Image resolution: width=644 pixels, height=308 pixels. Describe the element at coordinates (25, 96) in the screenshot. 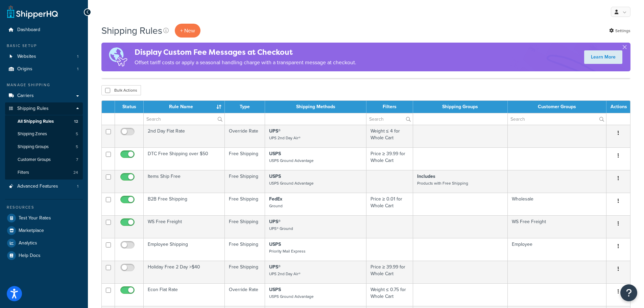

I see `span: Carriers` at that location.